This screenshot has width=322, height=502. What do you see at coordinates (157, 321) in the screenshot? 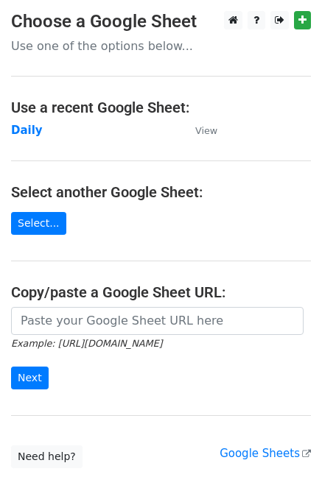
I see `input: Paste your Google Sheet URL here` at bounding box center [157, 321].